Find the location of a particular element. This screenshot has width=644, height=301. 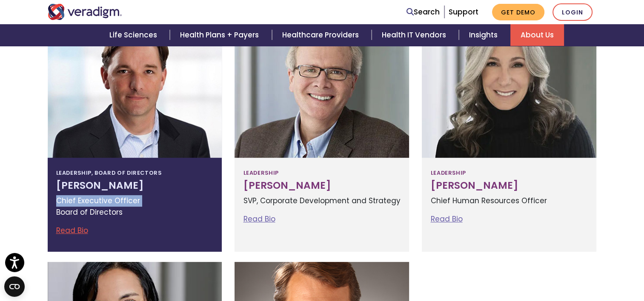

a: Healthcare Providers is located at coordinates (322, 35).